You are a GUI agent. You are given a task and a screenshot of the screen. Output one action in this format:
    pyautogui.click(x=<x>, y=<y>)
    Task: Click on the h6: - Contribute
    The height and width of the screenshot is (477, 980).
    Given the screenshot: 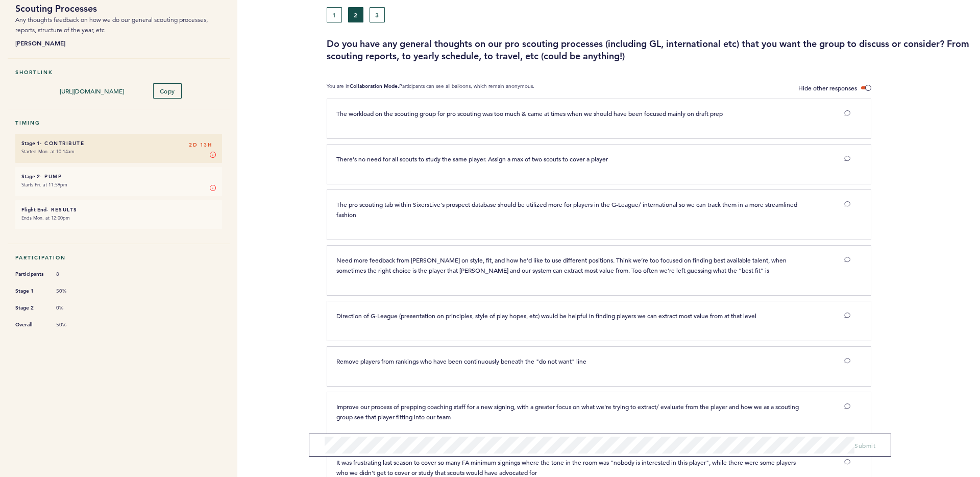 What is the action you would take?
    pyautogui.click(x=119, y=143)
    